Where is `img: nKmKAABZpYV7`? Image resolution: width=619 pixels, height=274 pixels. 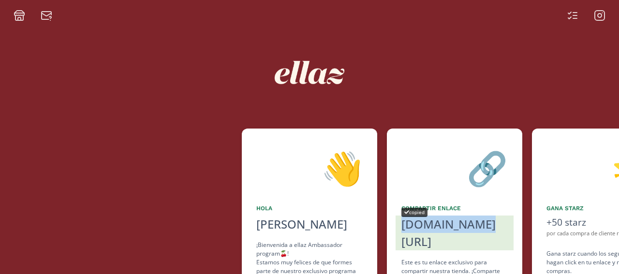
img: nKmKAABZpYV7 is located at coordinates (310, 73).